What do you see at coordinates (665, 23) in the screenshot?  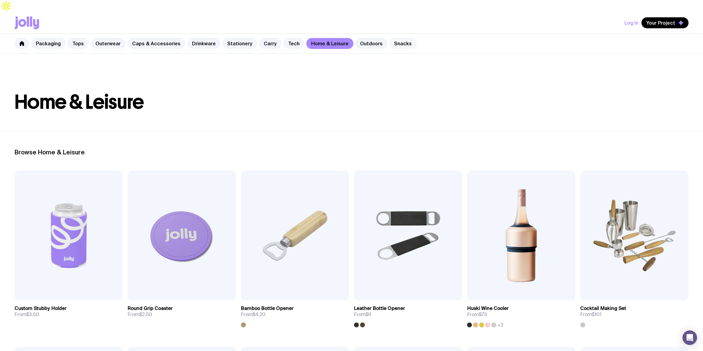 I see `button: Your Project` at bounding box center [665, 23].